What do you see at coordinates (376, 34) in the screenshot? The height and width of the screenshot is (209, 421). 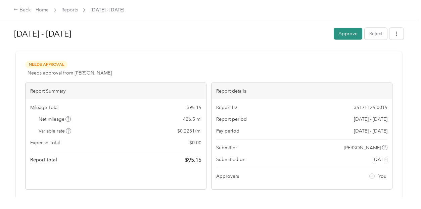 I see `button: Reject` at bounding box center [376, 34].